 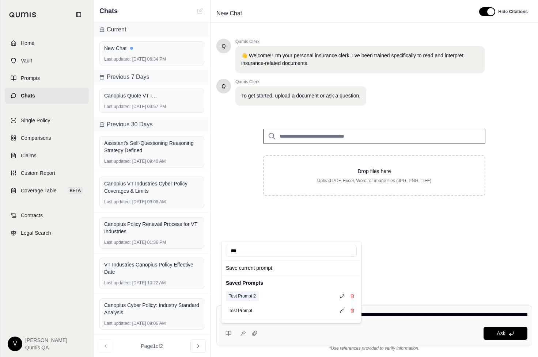 What do you see at coordinates (46, 348) in the screenshot?
I see `span: Qumis QA` at bounding box center [46, 348].